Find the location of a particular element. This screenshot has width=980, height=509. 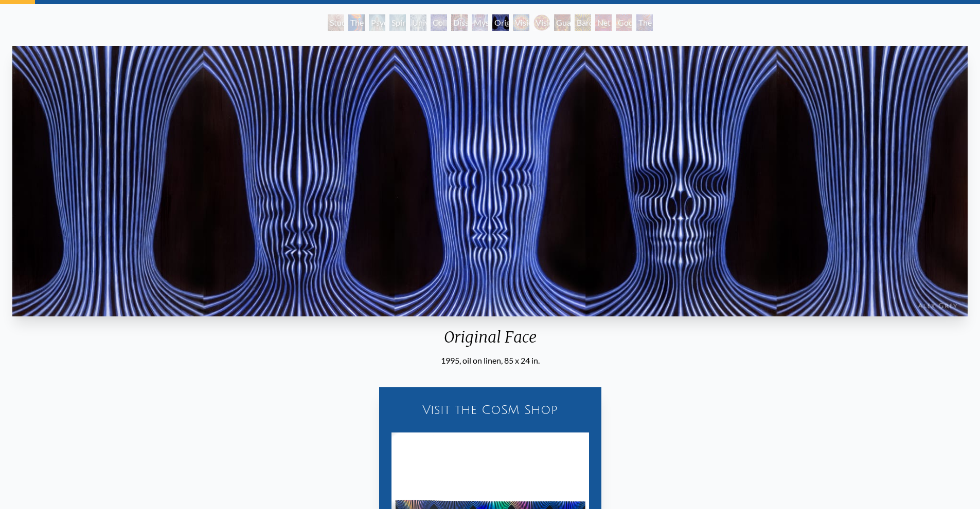

div: Bardo Being is located at coordinates (582, 22).